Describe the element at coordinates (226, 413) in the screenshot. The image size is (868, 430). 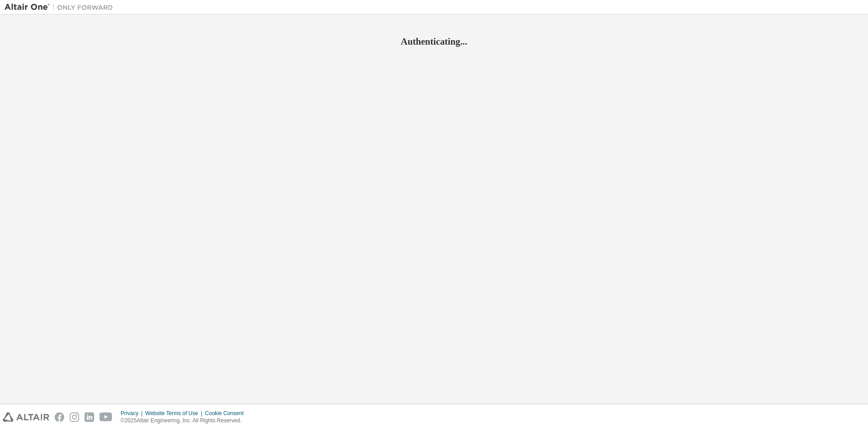
I see `div: Cookie Consent` at that location.